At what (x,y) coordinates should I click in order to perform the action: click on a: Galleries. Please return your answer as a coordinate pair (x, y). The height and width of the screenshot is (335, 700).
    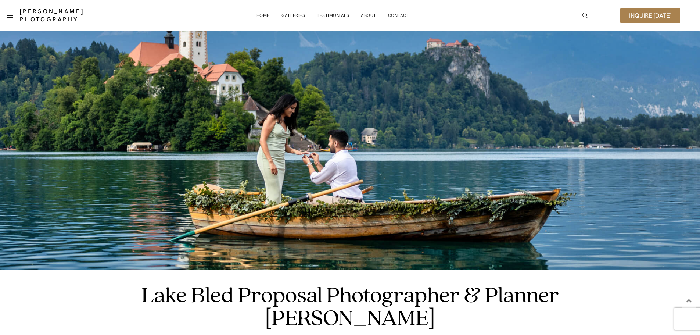
    Looking at the image, I should click on (293, 15).